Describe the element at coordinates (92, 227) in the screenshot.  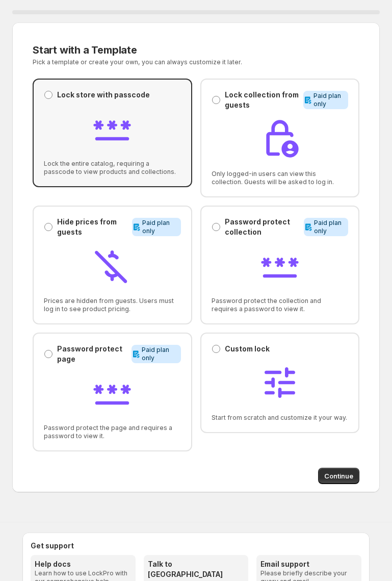
I see `p: Hide prices from guests` at that location.